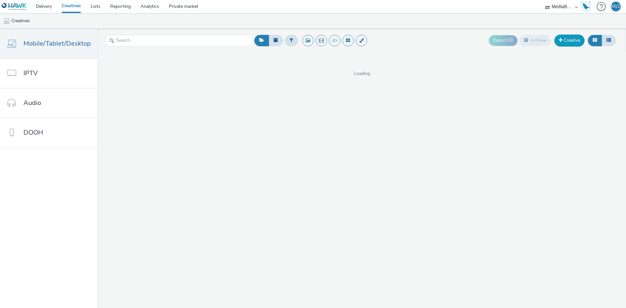 The image size is (626, 308). I want to click on button: Grid, so click(595, 40).